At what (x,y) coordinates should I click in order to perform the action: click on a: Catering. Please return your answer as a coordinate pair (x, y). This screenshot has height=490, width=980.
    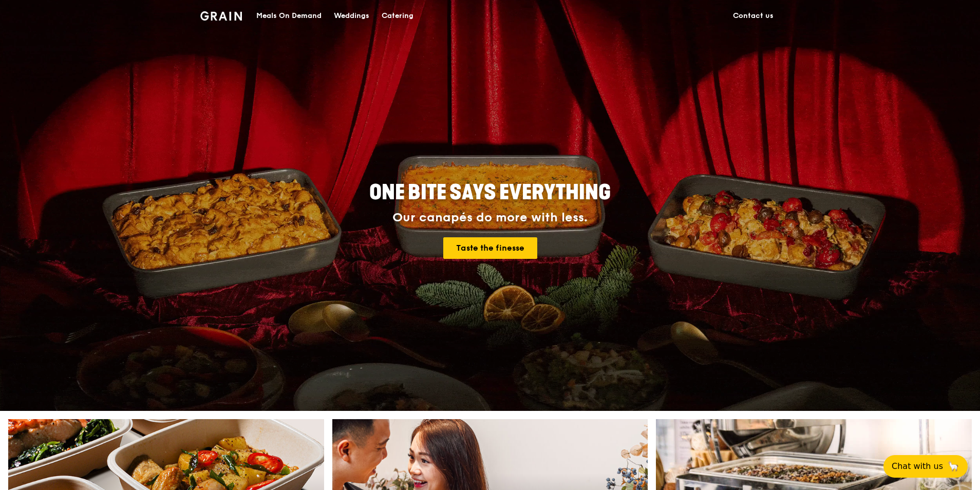
    Looking at the image, I should click on (398, 16).